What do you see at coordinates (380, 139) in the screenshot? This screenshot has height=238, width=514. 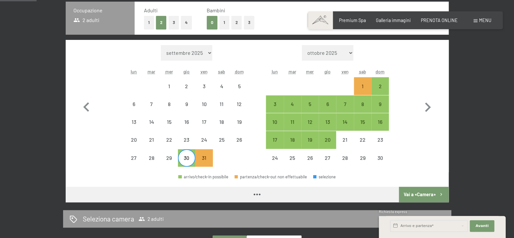 I see `div: Sun Nov 23 2025` at bounding box center [380, 139].